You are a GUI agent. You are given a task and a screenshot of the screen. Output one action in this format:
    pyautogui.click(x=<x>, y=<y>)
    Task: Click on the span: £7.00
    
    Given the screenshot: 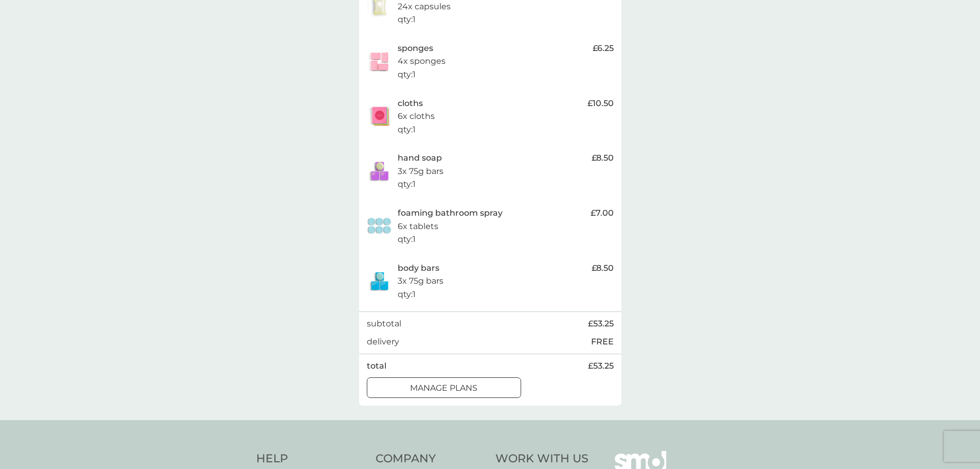 What is the action you would take?
    pyautogui.click(x=602, y=214)
    